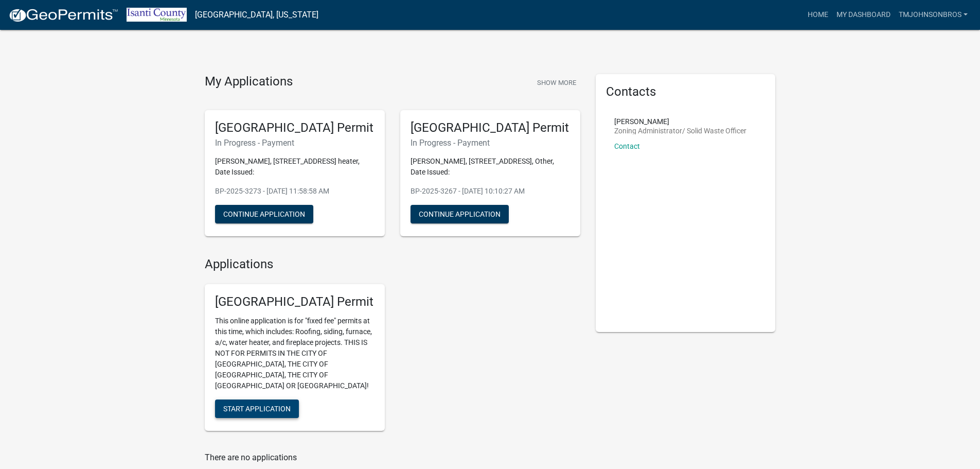  What do you see at coordinates (680, 131) in the screenshot?
I see `p: Zoning Administrator/ Solid Waste Officer` at bounding box center [680, 131].